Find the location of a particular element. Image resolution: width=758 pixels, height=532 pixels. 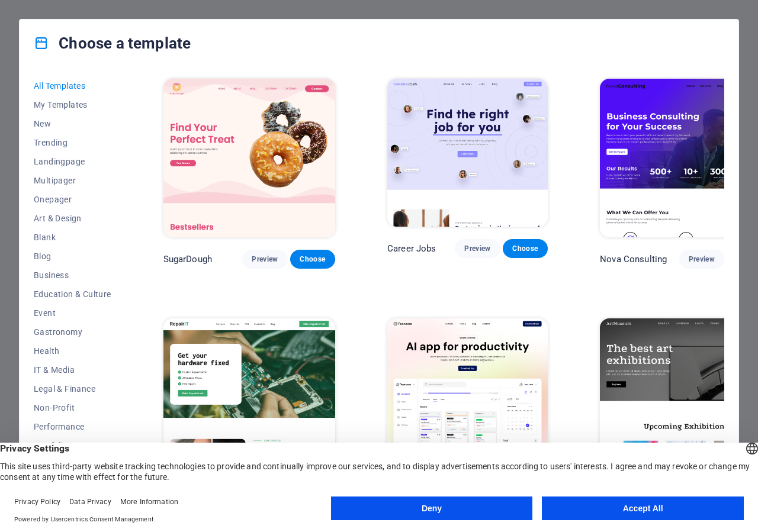

span: Health is located at coordinates (73, 351).